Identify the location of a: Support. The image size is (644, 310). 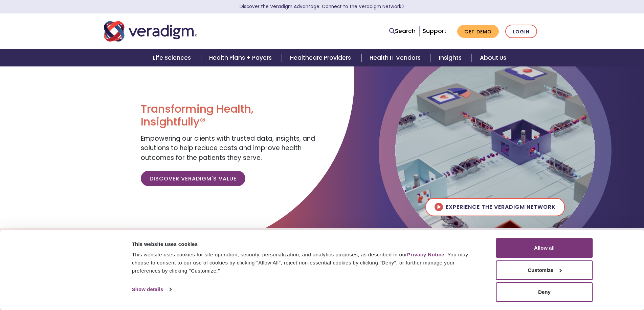
(434, 31).